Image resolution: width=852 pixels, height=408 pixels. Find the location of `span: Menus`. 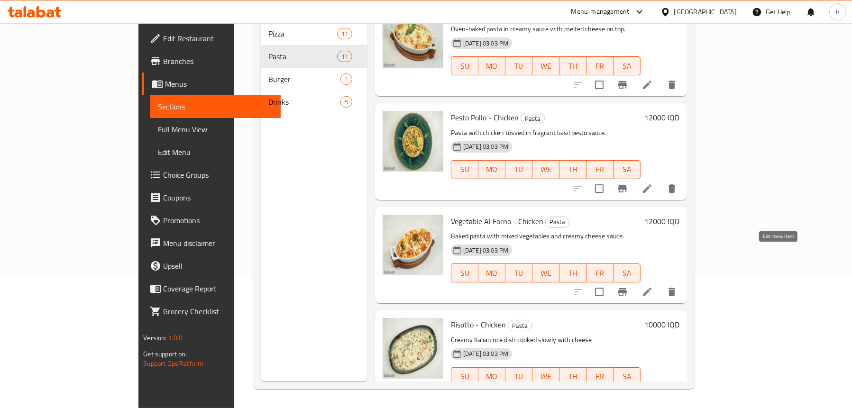

span: Menus is located at coordinates (219, 84).